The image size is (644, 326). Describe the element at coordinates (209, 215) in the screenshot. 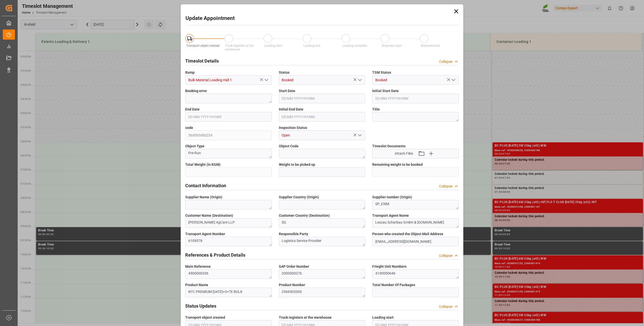

I see `span: Customer Name (Destination)` at that location.